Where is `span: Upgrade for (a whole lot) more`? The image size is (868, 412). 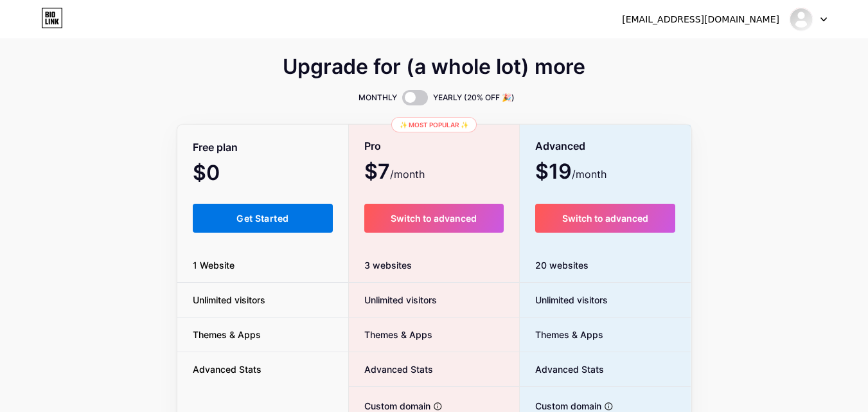
span: Upgrade for (a whole lot) more is located at coordinates (433, 67).